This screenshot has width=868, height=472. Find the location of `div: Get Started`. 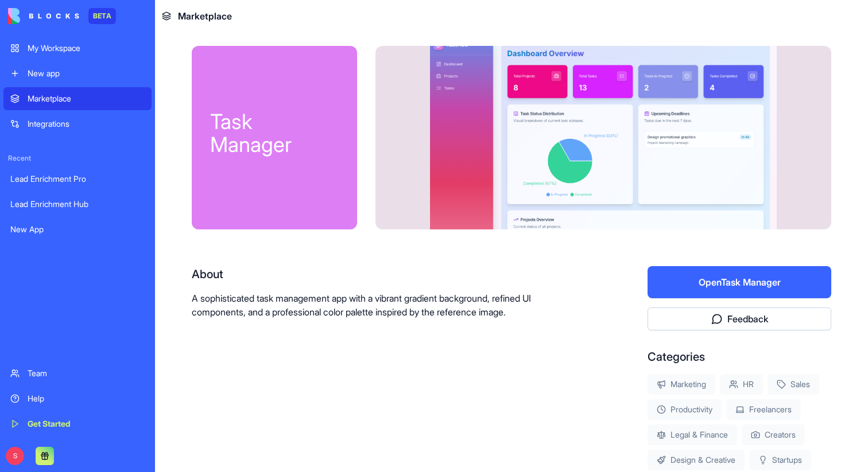

div: Get Started is located at coordinates (86, 424).